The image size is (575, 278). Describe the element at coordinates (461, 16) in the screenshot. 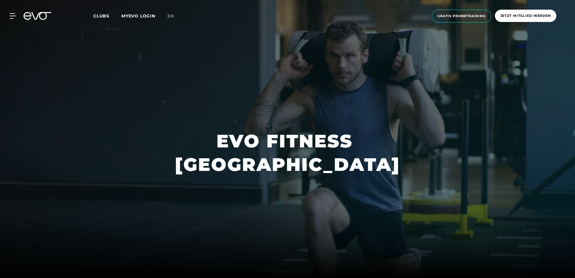

I see `a: Gratis Probetraining` at that location.